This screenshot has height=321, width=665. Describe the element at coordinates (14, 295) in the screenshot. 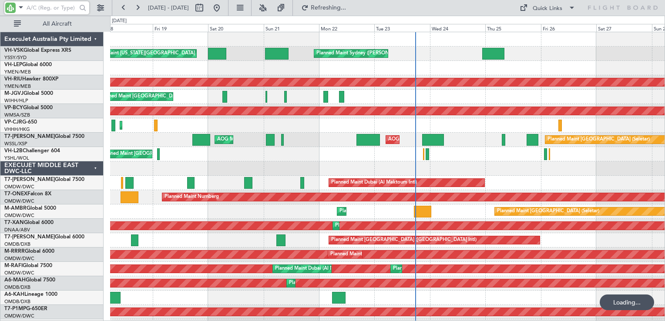

I see `span: A6-KAH` at that location.